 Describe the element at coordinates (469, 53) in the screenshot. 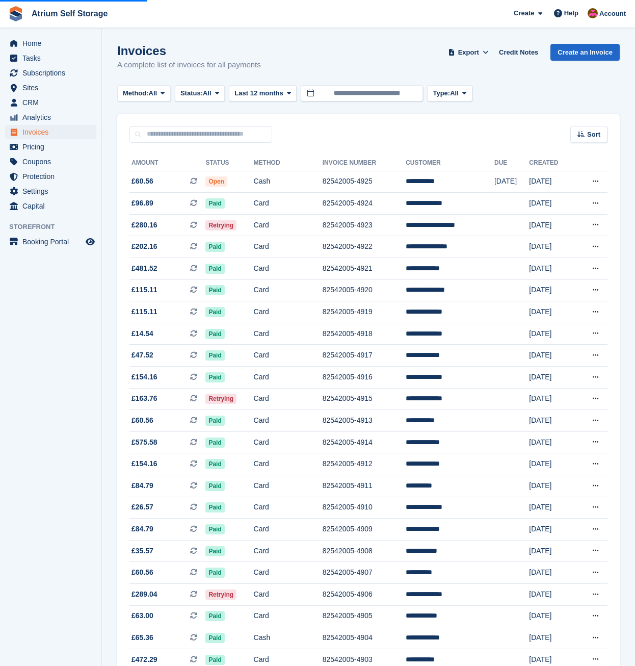

I see `span: Export` at that location.